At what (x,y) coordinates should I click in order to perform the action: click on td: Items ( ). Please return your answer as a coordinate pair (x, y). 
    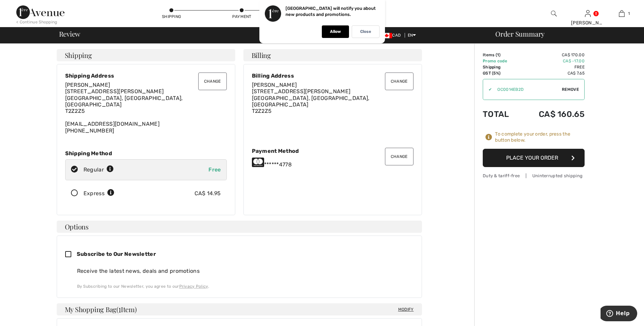
    Looking at the image, I should click on (501, 55).